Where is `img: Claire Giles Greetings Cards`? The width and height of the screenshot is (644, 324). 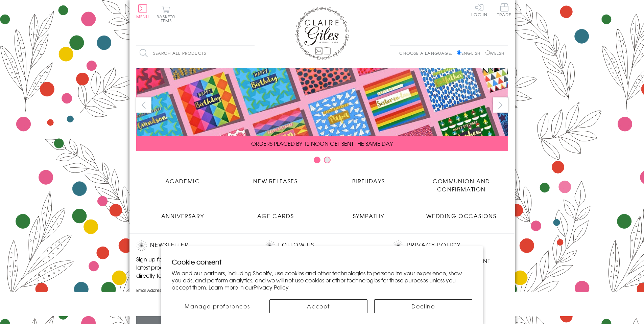
img: Claire Giles Greetings Cards is located at coordinates (322, 34).